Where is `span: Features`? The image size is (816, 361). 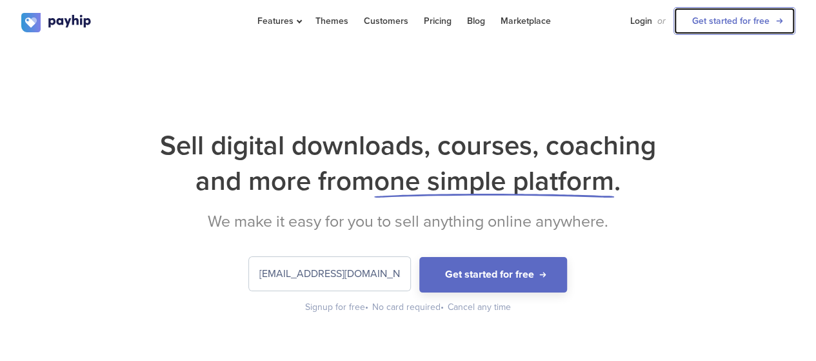
span: Features is located at coordinates (279, 21).